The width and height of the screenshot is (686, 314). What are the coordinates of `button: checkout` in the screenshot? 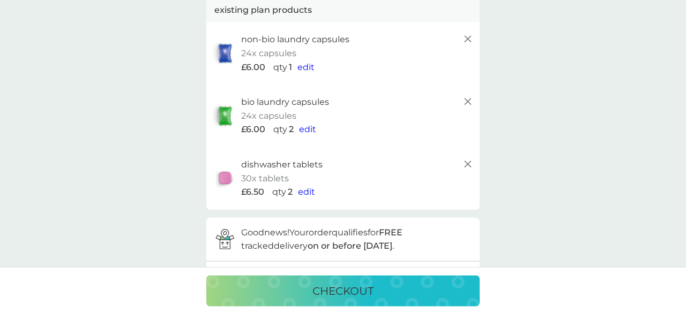 It's located at (343, 291).